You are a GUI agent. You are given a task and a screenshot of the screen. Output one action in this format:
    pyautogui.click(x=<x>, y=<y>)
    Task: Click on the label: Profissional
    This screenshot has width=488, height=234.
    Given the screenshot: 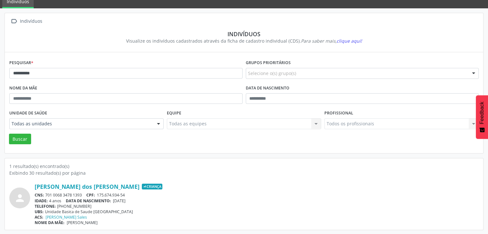 What is the action you would take?
    pyautogui.click(x=339, y=113)
    